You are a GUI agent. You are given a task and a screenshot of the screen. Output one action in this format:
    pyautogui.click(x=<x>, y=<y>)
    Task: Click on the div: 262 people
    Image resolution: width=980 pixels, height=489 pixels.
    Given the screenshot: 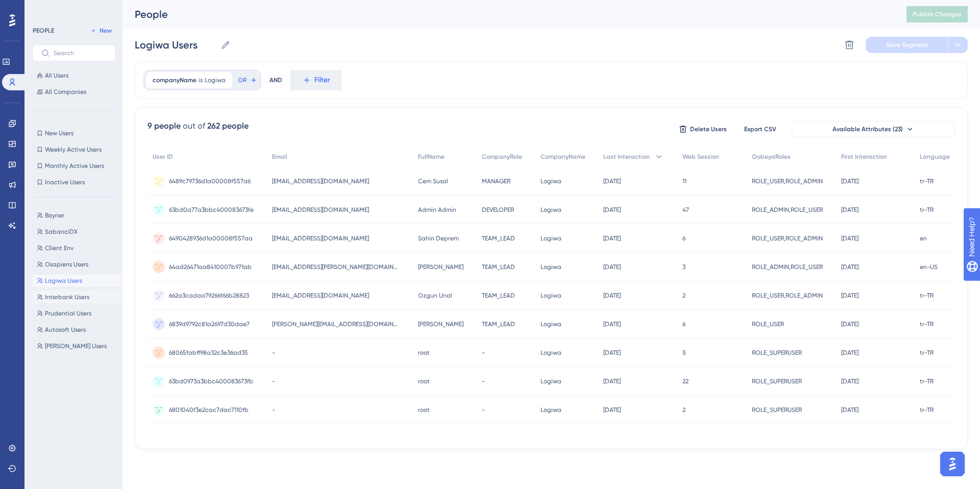 What is the action you would take?
    pyautogui.click(x=228, y=126)
    